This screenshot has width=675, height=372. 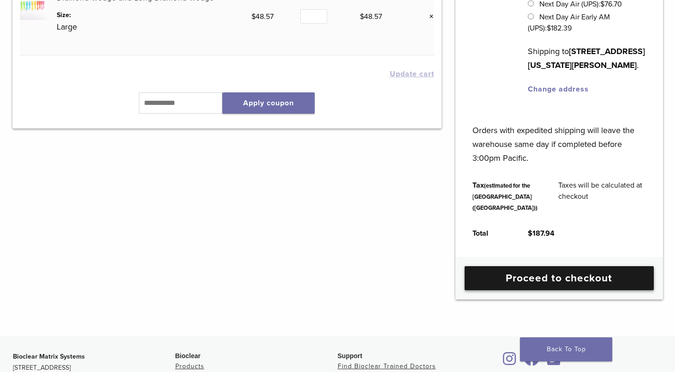 I want to click on a: Back To Top, so click(x=566, y=349).